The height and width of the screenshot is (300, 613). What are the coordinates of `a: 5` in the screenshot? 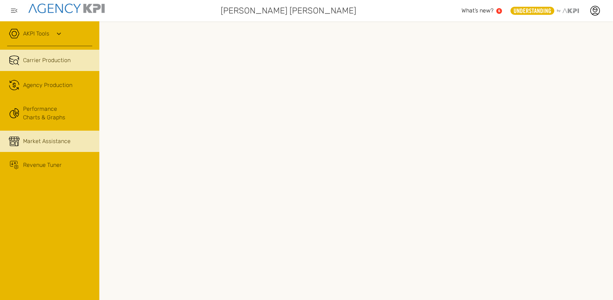 It's located at (499, 11).